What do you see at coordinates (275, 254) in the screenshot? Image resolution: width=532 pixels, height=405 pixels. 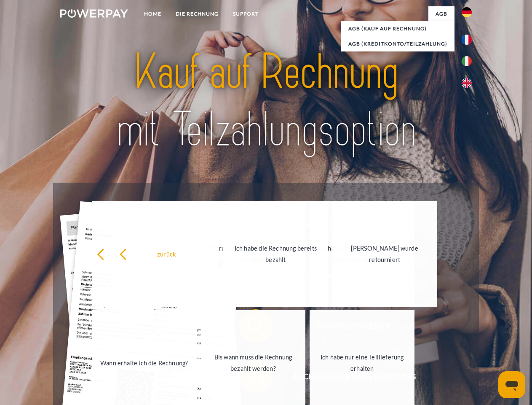 I see `div: Ich habe die Rechnung bereits bezahlt` at bounding box center [275, 254].